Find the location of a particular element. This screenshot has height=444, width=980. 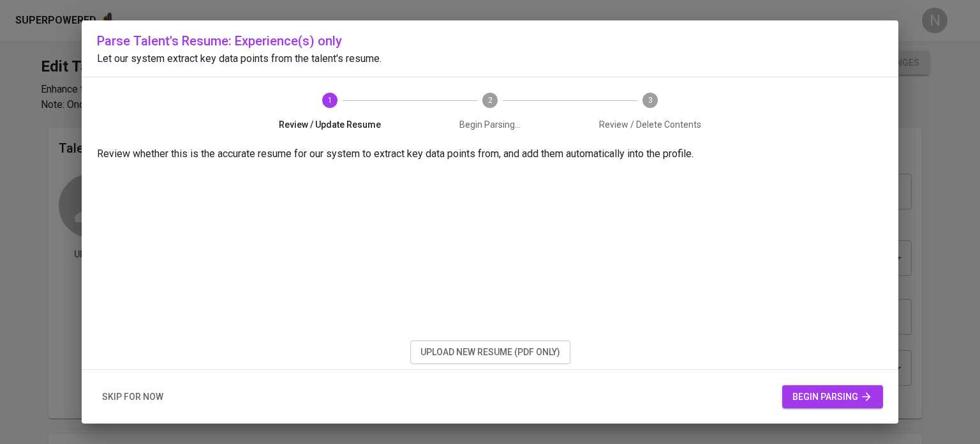

text: 1 is located at coordinates (330, 101).